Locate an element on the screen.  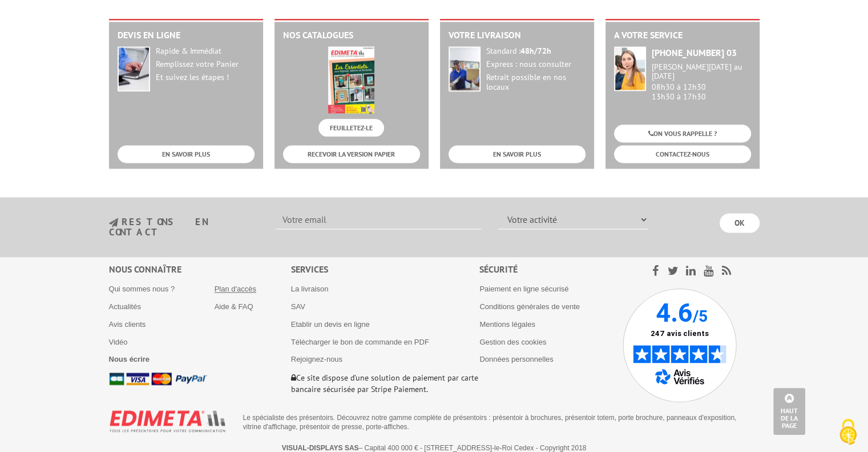
img: widget-service.jpg is located at coordinates (630, 69).